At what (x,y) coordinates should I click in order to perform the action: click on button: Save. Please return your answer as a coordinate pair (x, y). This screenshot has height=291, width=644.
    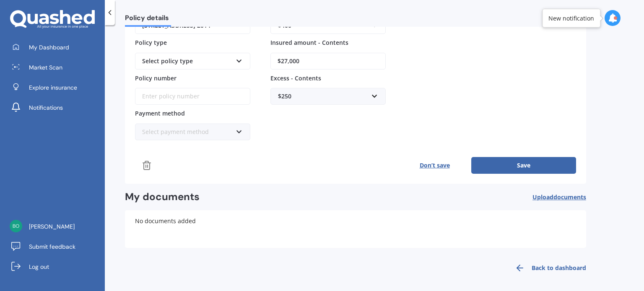
    Looking at the image, I should click on (524, 165).